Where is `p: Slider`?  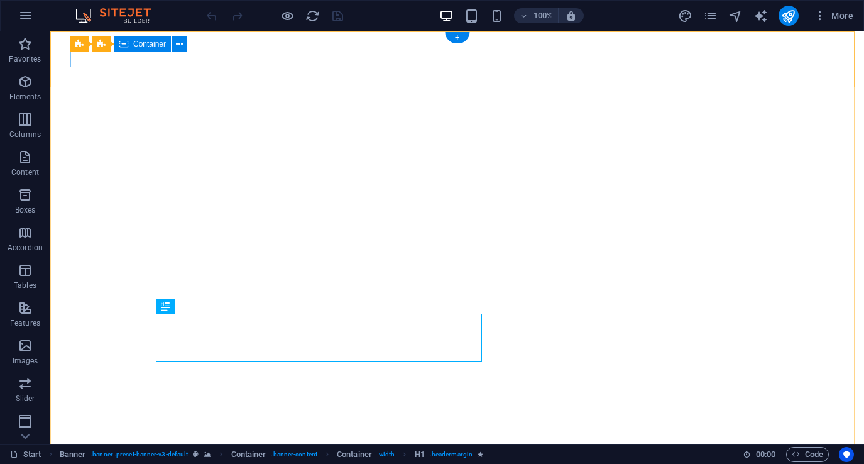 p: Slider is located at coordinates (25, 398).